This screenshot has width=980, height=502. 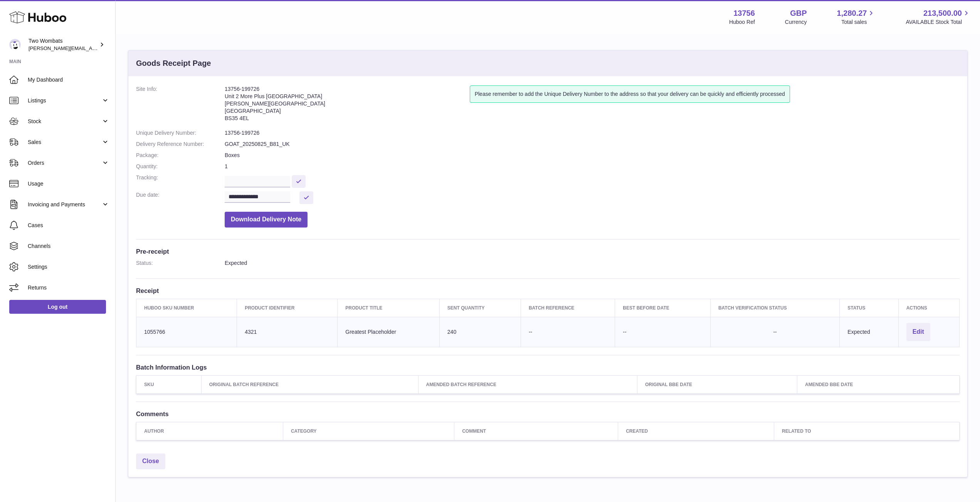 I want to click on span: Listings, so click(x=64, y=101).